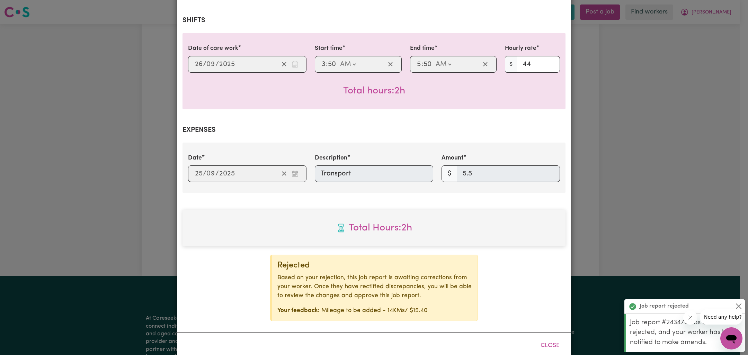 This screenshot has width=748, height=355. What do you see at coordinates (299, 311) in the screenshot?
I see `strong: Your feedback:` at bounding box center [299, 311].